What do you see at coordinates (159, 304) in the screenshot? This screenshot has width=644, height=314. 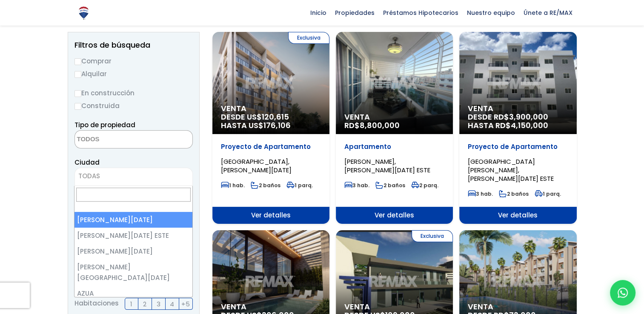 I see `span: 3` at bounding box center [159, 304].